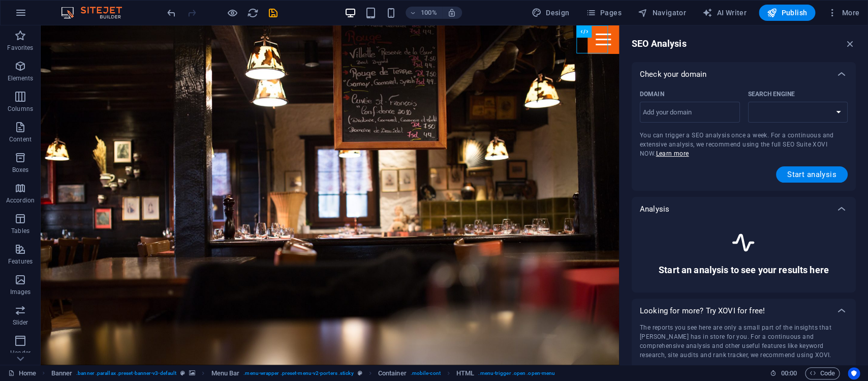 The height and width of the screenshot is (381, 868). What do you see at coordinates (20, 139) in the screenshot?
I see `p: Content` at bounding box center [20, 139].